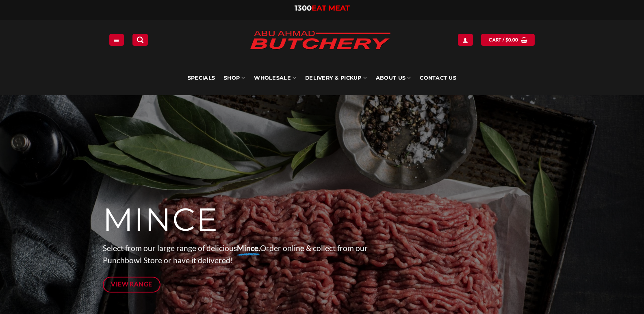  Describe the element at coordinates (140, 39) in the screenshot. I see `a: Search` at that location.